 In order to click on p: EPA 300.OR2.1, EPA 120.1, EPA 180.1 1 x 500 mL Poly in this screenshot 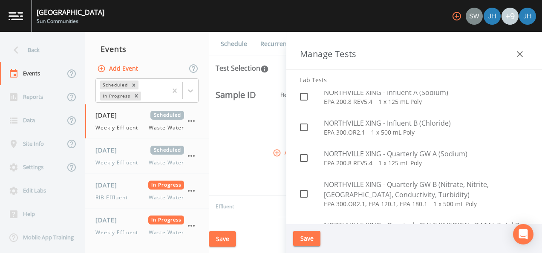, I will do `click(426, 204)`.